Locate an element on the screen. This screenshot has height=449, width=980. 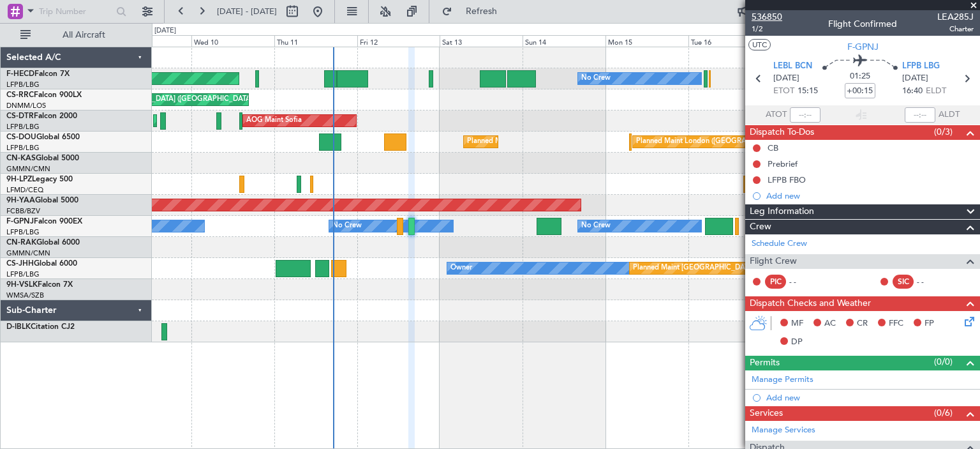
div: Owner is located at coordinates (461, 268).